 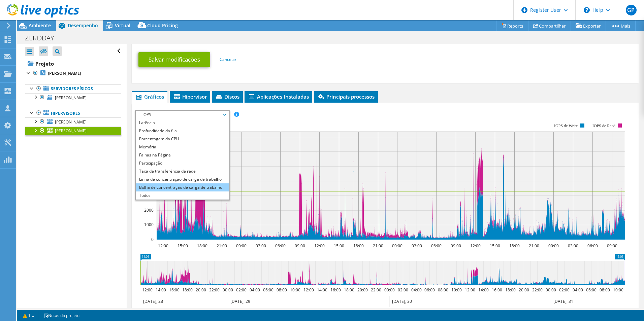 What do you see at coordinates (182, 155) in the screenshot?
I see `li: Falhas na Página` at bounding box center [182, 155].